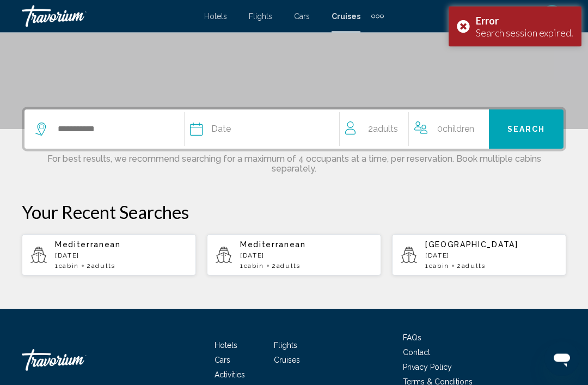 This screenshot has width=588, height=385. Describe the element at coordinates (412, 338) in the screenshot. I see `span: FAQs` at that location.